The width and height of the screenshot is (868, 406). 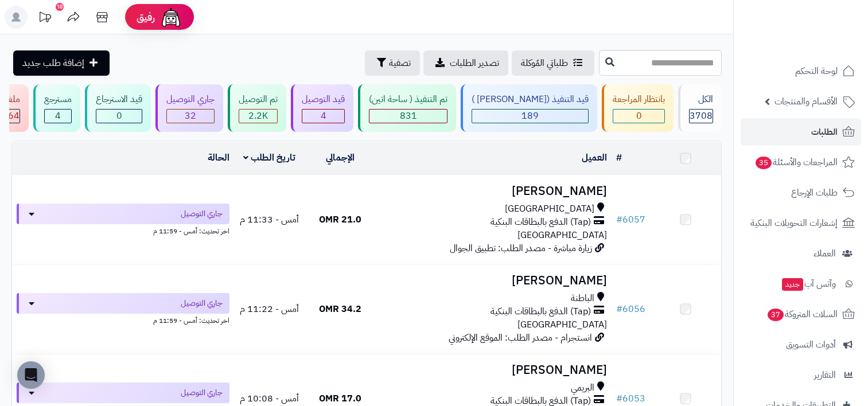 What do you see at coordinates (60, 7) in the screenshot?
I see `div: 10` at bounding box center [60, 7].